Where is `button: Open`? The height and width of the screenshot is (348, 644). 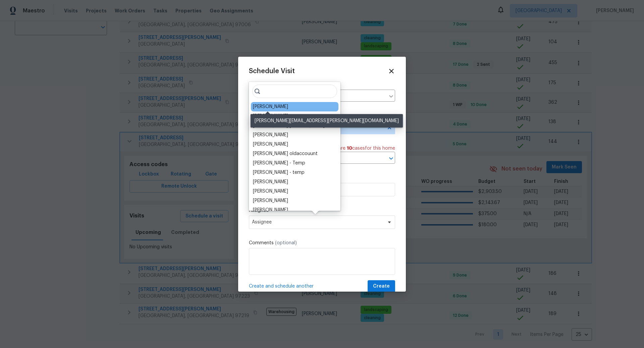
button: Open is located at coordinates (391, 158).